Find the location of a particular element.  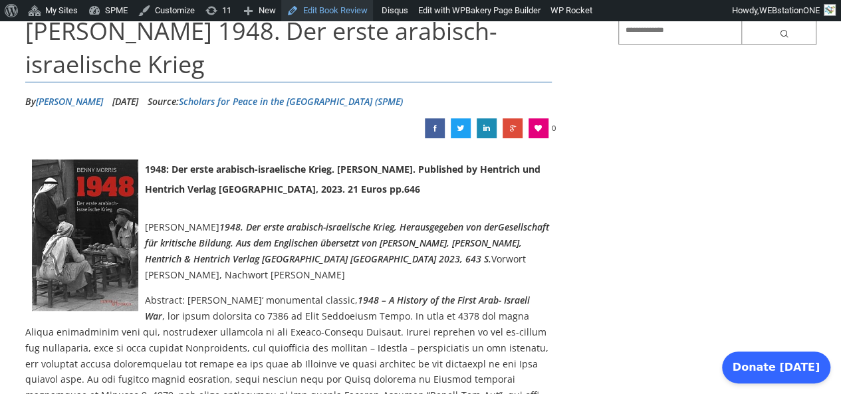

img: Benny Morris 1948. Der erste arabisch-israelische Krieg is located at coordinates (85, 235).